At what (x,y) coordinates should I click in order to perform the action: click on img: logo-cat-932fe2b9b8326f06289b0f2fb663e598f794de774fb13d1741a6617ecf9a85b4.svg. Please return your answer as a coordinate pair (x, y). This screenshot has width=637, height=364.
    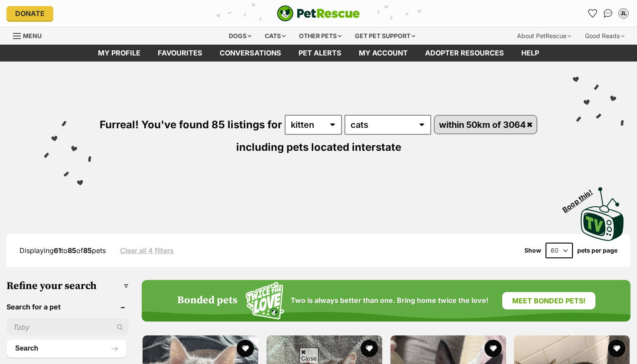
    Looking at the image, I should click on (318, 13).